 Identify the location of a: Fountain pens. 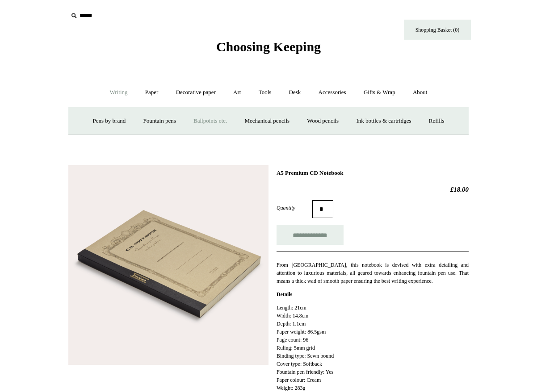
(159, 121).